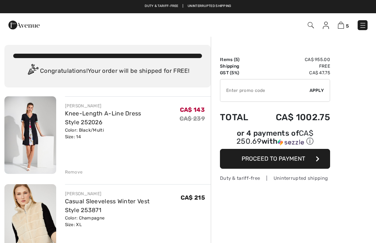  I want to click on span: CA$ 250.69, so click(275, 137).